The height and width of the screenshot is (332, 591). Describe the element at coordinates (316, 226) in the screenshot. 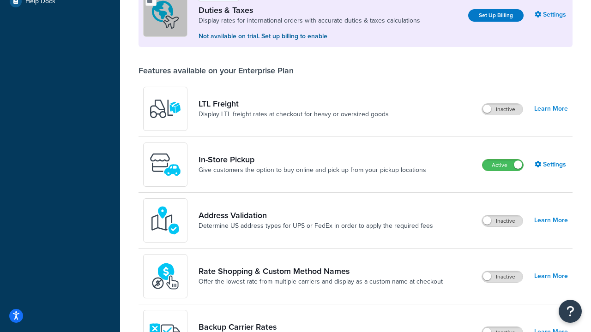

I see `a: Determine US address types for UPS or FedEx in order to apply the required fees` at that location.